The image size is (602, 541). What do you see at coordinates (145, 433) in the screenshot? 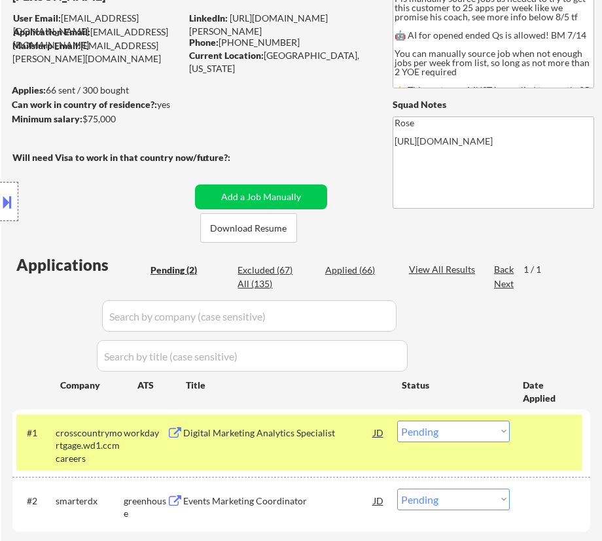
I see `div: workday` at bounding box center [145, 433].